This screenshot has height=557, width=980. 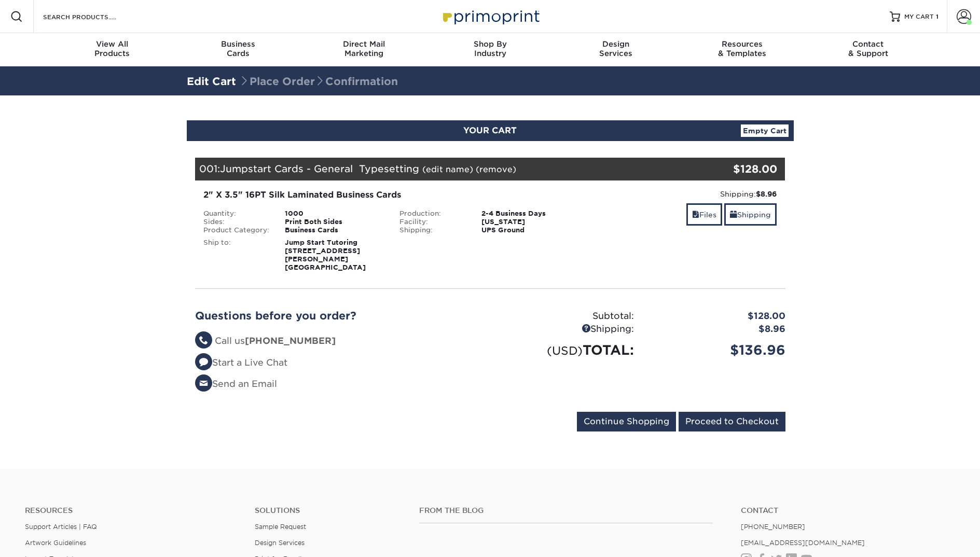 What do you see at coordinates (112, 48) in the screenshot?
I see `div: Products` at bounding box center [112, 48].